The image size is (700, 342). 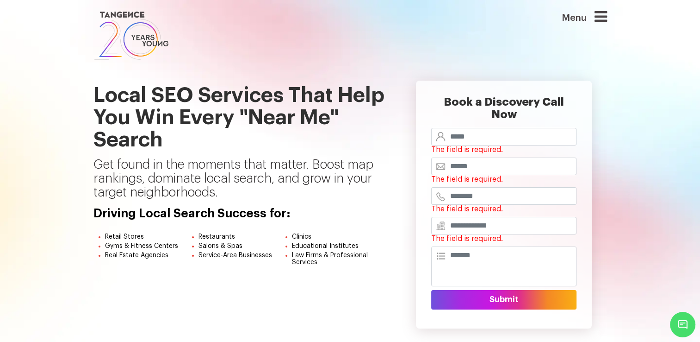 What do you see at coordinates (125, 237) in the screenshot?
I see `span: Retail Stores` at bounding box center [125, 237].